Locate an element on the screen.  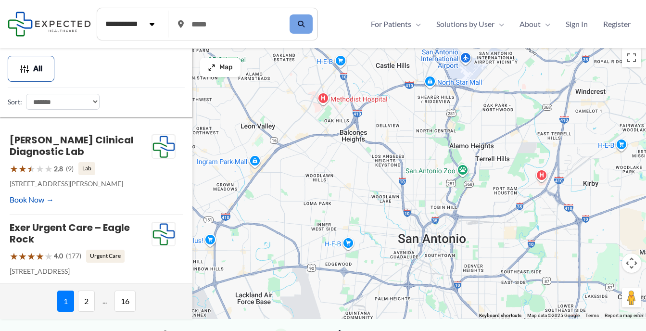
a: Solutions by UserMenu Toggle is located at coordinates (470, 24).